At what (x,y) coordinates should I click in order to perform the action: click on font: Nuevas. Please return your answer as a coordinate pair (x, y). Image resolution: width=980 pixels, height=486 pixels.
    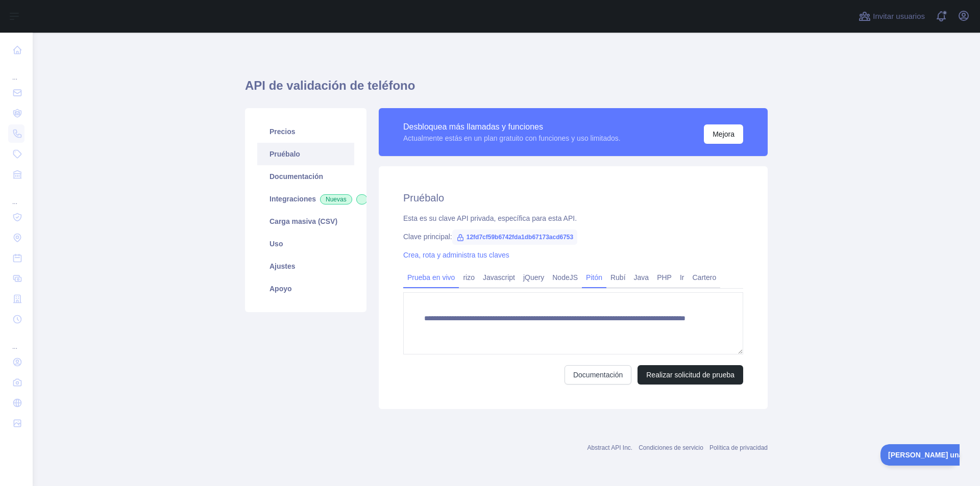
    Looking at the image, I should click on (336, 200).